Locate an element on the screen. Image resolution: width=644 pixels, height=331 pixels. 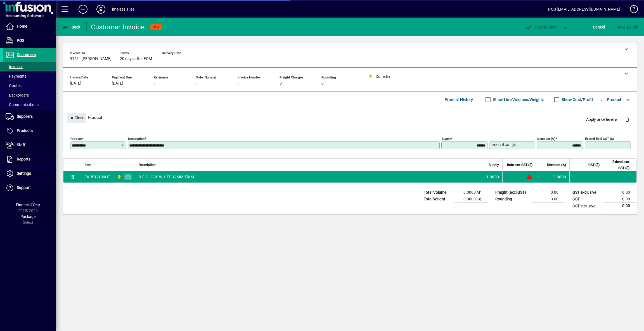
a: Reports is located at coordinates (30, 160).